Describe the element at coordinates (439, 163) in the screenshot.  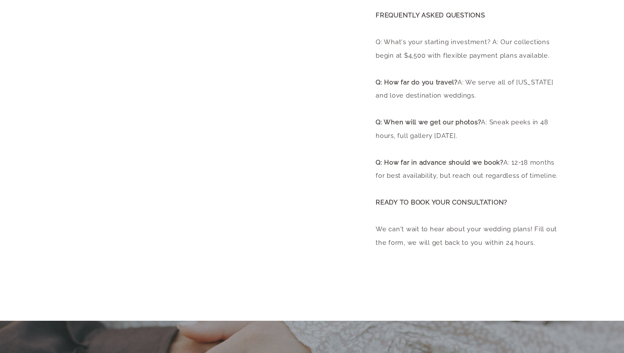
I see `b: Q: How far in advance should we book?` at that location.